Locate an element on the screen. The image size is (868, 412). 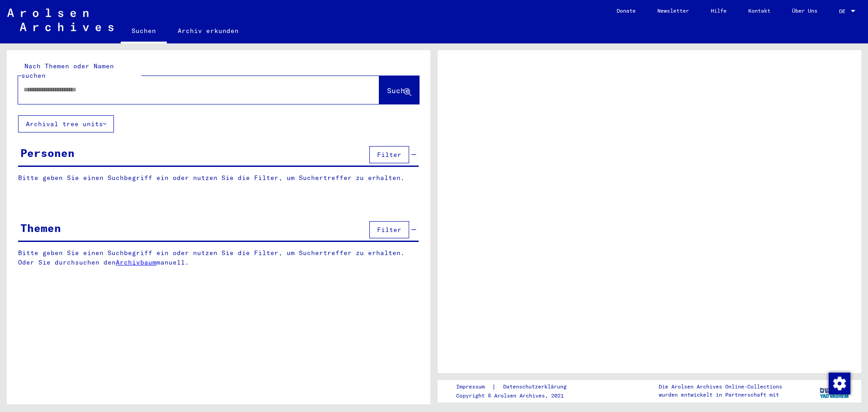
div: Themen is located at coordinates (41, 228).